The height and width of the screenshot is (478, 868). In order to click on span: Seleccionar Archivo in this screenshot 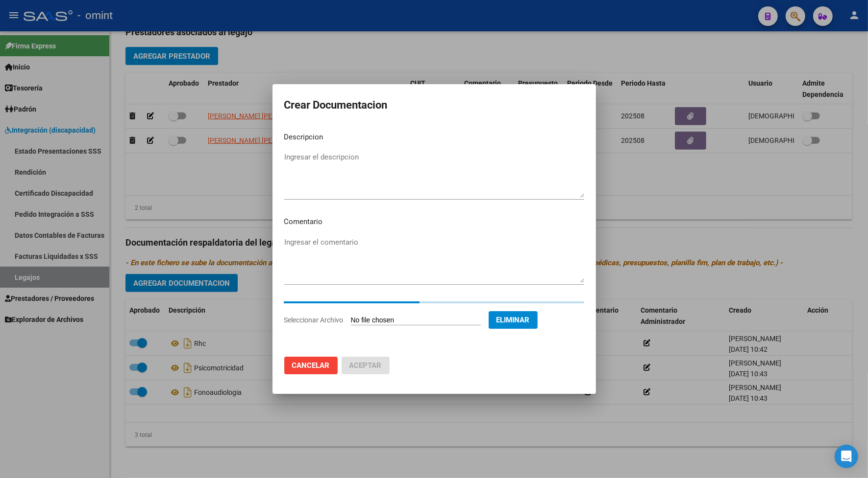, I will do `click(314, 320)`.